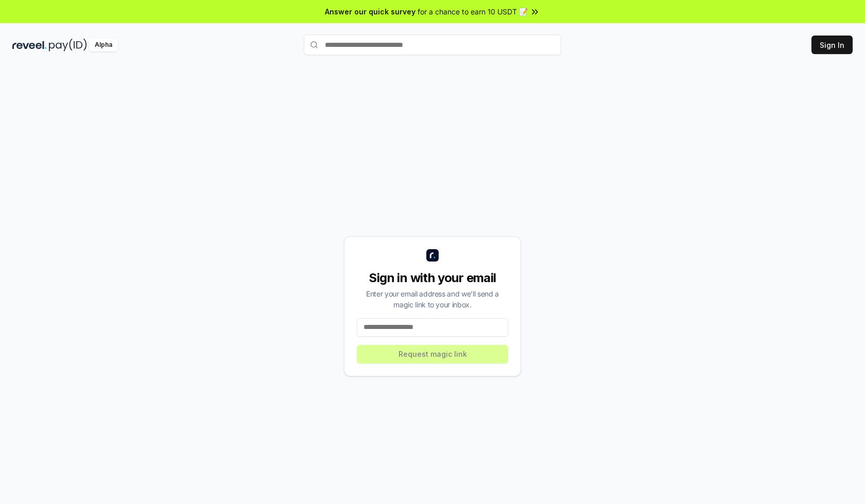  I want to click on span: Answer our quick survey, so click(370, 11).